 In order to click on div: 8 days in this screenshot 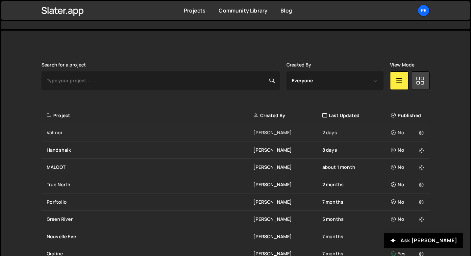, I will do `click(356, 150)`.